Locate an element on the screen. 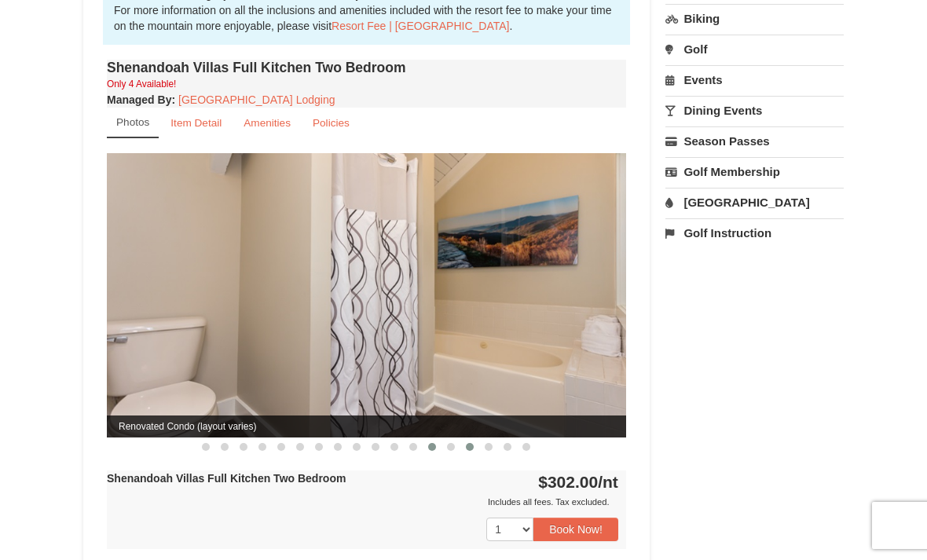  a: Policies is located at coordinates (331, 122).